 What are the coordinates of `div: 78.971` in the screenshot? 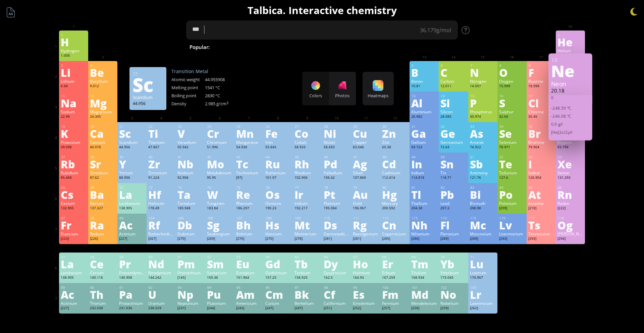 It's located at (512, 148).